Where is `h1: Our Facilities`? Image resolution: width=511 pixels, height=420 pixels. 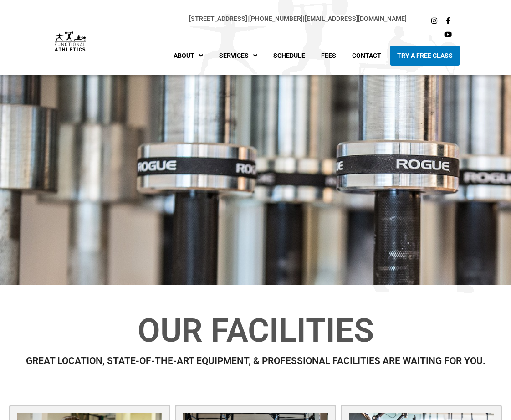
h1: Our Facilities is located at coordinates (256, 330).